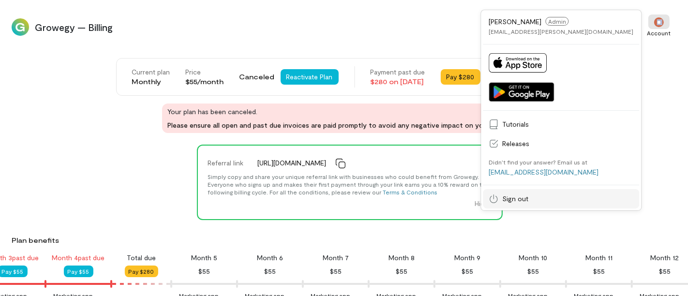  Describe the element at coordinates (561, 199) in the screenshot. I see `a: Sign out` at that location.